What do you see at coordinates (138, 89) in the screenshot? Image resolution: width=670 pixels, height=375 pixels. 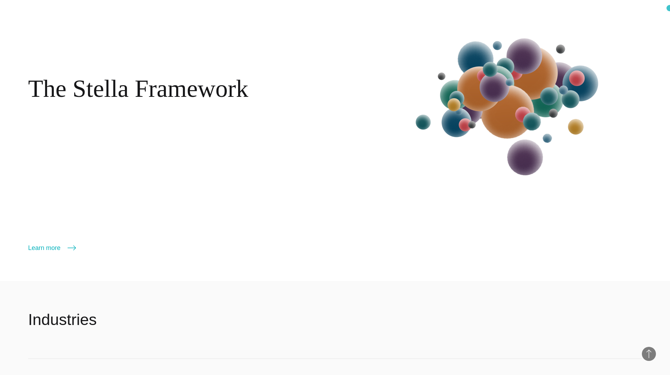 I see `h2: The Stella Framework` at bounding box center [138, 89].